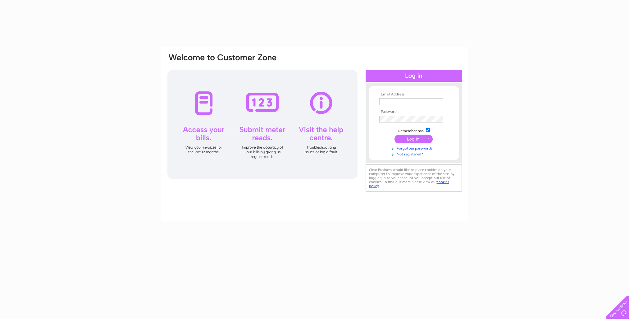  Describe the element at coordinates (414, 112) in the screenshot. I see `th: Password:` at that location.